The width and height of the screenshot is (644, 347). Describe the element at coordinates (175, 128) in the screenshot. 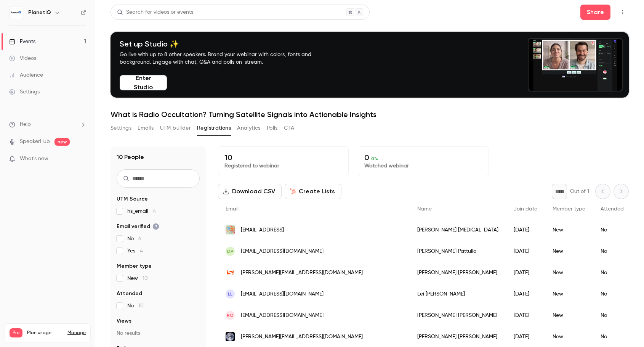

I see `button: UTM builder` at that location.